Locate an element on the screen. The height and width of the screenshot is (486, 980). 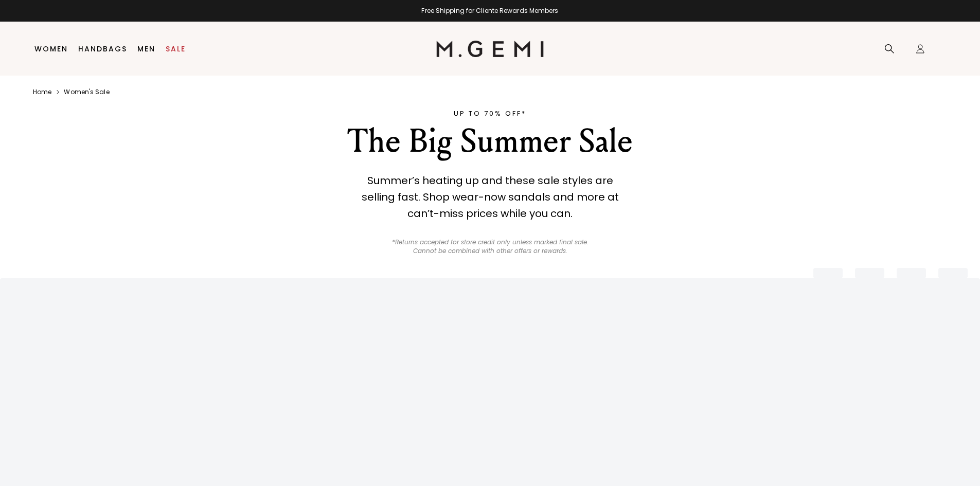
img: M.Gemi is located at coordinates (490, 49).